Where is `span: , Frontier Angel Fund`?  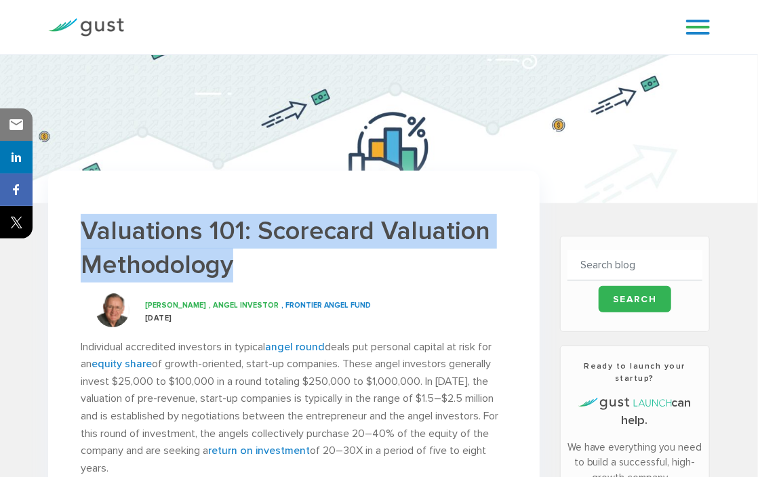 span: , Frontier Angel Fund is located at coordinates (326, 305).